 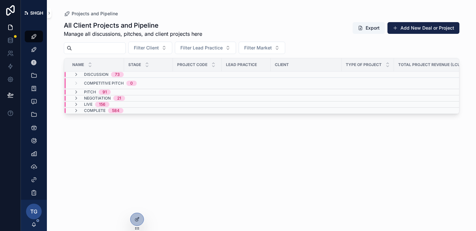 I want to click on div: scrollable content, so click(x=34, y=113).